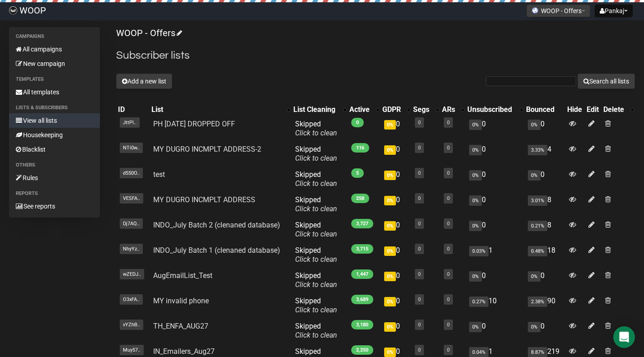 The image size is (644, 357). Describe the element at coordinates (362, 325) in the screenshot. I see `span: 3,180` at that location.